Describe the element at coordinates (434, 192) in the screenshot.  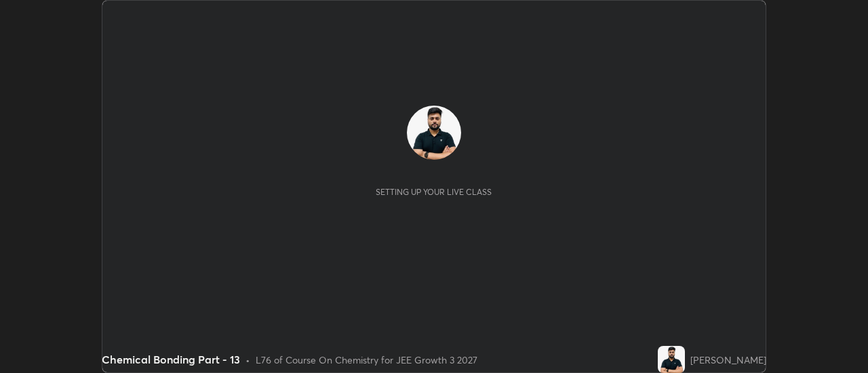
I see `div: Setting up your live class` at that location.